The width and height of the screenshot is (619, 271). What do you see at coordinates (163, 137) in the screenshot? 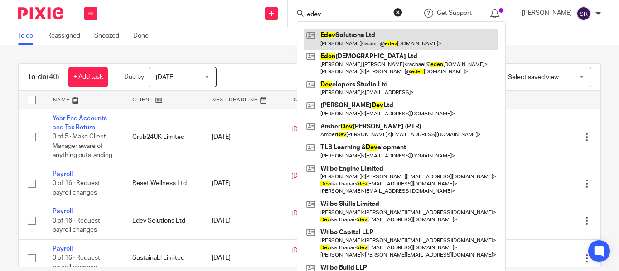
I see `td: Grub24UK Limited` at bounding box center [163, 137].